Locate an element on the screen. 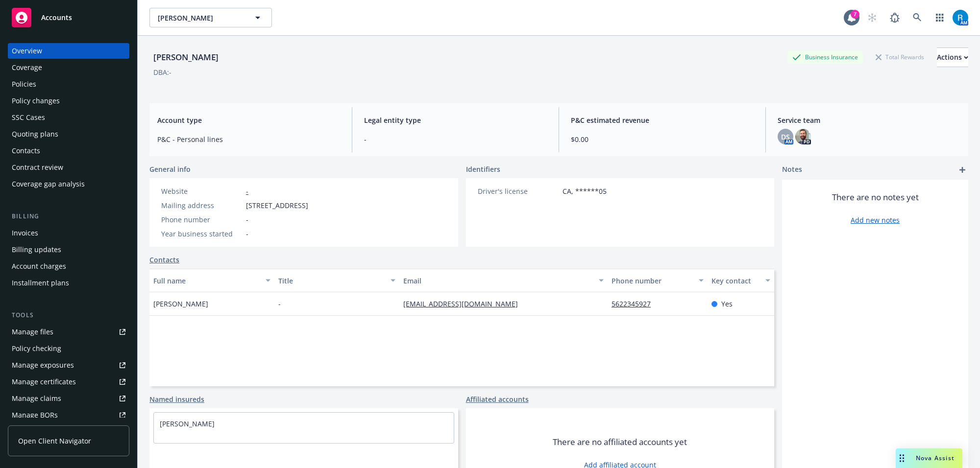 The height and width of the screenshot is (468, 980). div: Actions is located at coordinates (952, 57).